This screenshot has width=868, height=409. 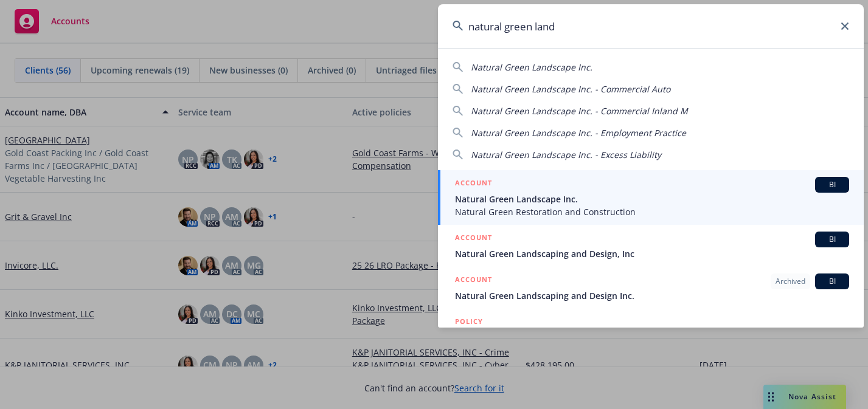 What do you see at coordinates (651, 198) in the screenshot?
I see `a: ACCOUNTBINatural Green Landscape Inc.Natural Green Restoration and Construction` at bounding box center [651, 198].